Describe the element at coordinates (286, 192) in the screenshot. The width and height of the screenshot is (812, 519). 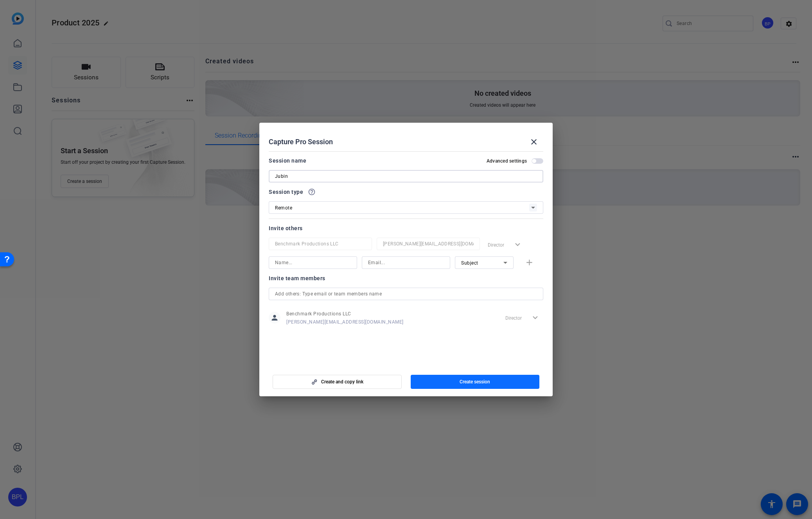
I see `span: Session type` at that location.